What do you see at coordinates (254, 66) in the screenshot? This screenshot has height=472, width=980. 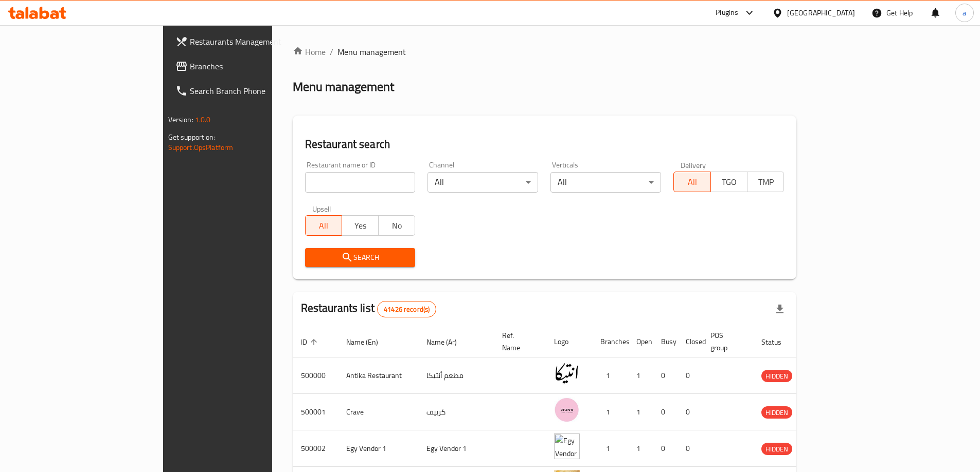 I see `span: Branches` at bounding box center [254, 66].